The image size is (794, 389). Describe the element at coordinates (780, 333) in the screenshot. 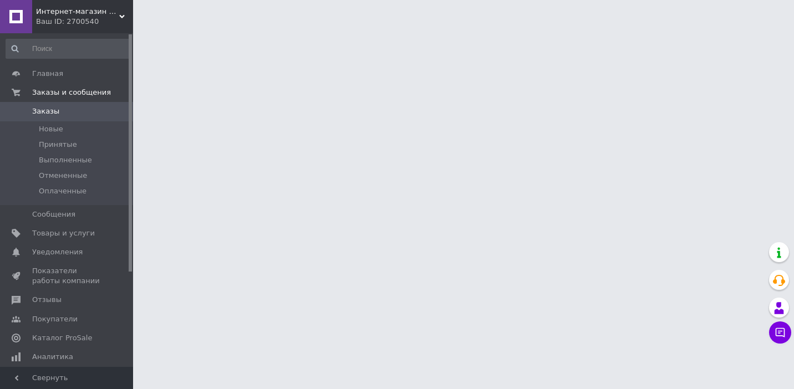

I see `button: Чат с покупателем` at that location.